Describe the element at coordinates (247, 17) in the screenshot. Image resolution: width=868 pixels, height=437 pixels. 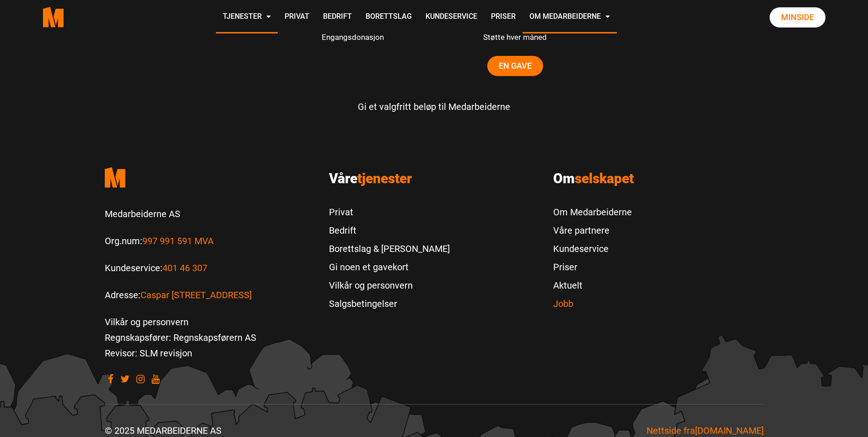
I see `a: Tjenester` at that location.